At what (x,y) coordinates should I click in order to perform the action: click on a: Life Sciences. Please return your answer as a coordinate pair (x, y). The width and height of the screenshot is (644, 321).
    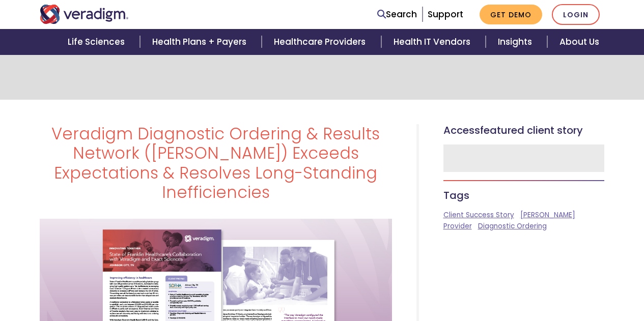
    Looking at the image, I should click on (98, 42).